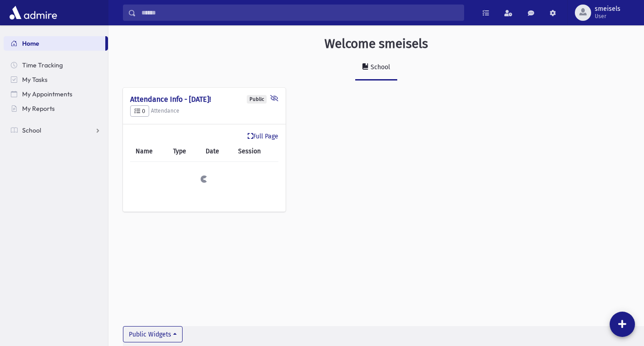 The image size is (644, 346). What do you see at coordinates (153, 334) in the screenshot?
I see `button: Public Widgets` at bounding box center [153, 334].